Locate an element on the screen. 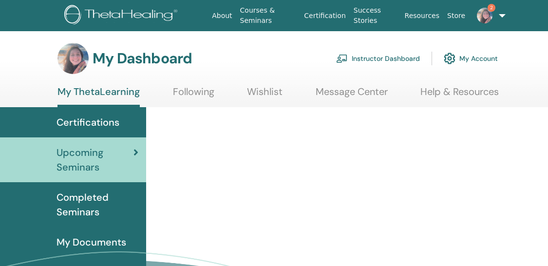 The height and width of the screenshot is (266, 548). a: My ThetaLearning is located at coordinates (98, 96).